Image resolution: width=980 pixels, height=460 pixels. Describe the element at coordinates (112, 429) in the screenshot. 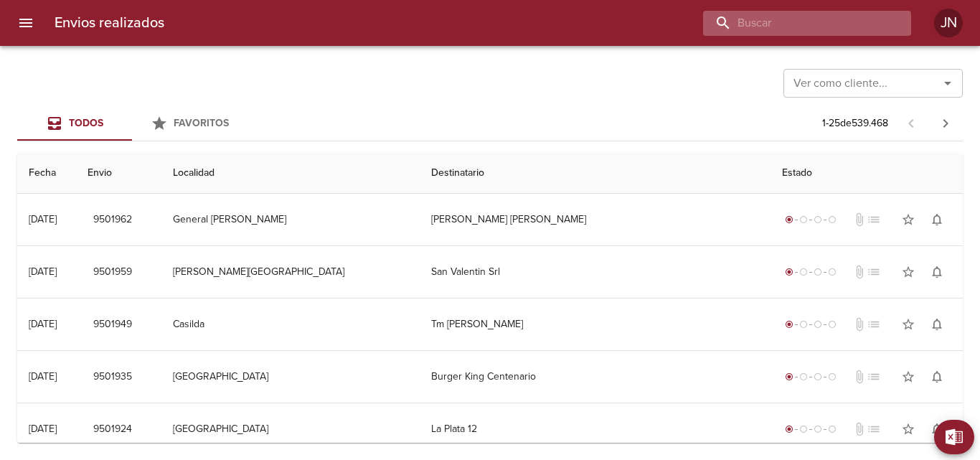

I see `span: 9501924` at that location.